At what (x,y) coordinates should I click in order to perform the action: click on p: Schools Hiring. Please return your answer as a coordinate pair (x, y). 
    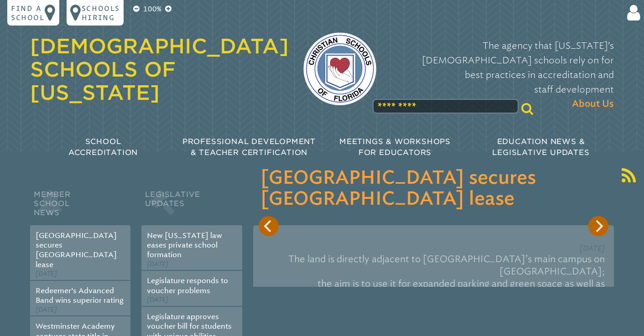
    Looking at the image, I should click on (101, 13).